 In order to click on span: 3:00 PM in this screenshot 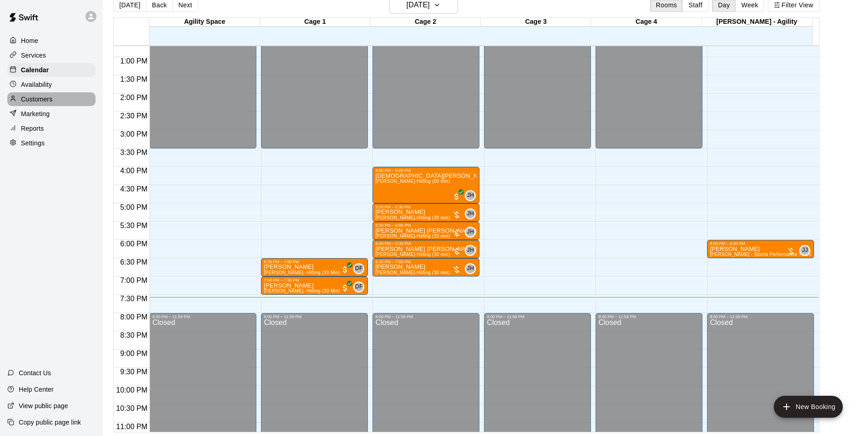, I will do `click(134, 134)`.